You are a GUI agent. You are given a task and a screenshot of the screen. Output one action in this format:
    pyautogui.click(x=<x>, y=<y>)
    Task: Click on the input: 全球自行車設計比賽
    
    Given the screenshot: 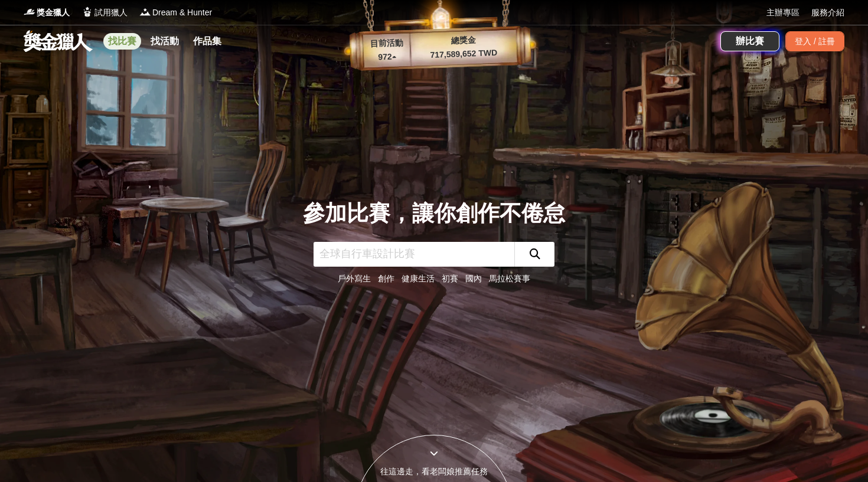 What is the action you would take?
    pyautogui.click(x=414, y=254)
    